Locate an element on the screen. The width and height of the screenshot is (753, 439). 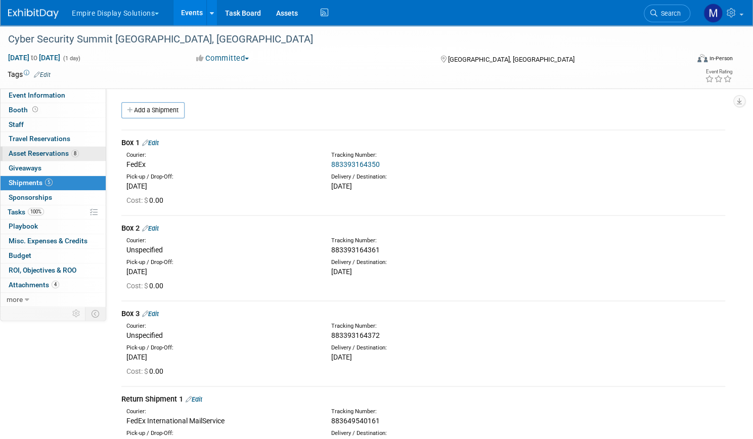
a: Tasks100% is located at coordinates (53, 212).